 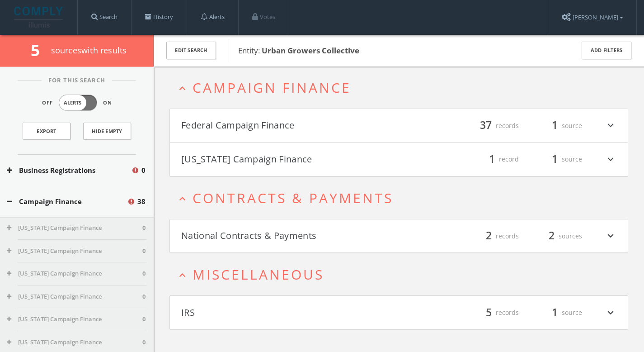 What do you see at coordinates (258, 274) in the screenshot?
I see `span: Miscellaneous` at bounding box center [258, 274].